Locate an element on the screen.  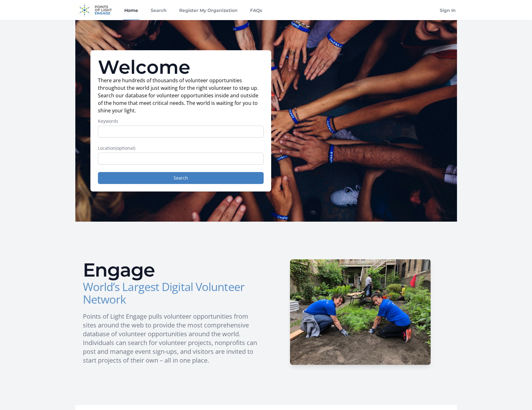
button: Search is located at coordinates (181, 178).